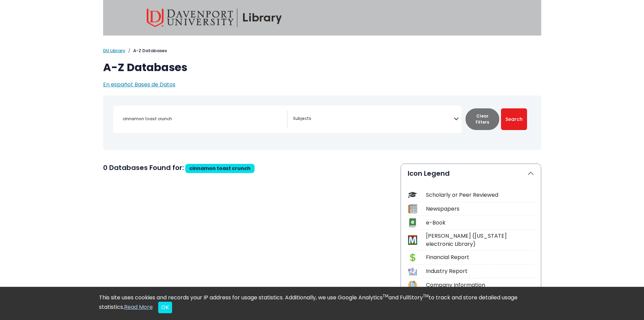  I want to click on img: Icon Industry Report, so click(413, 272).